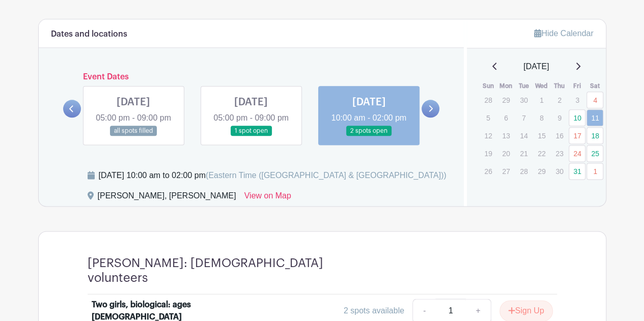 This screenshot has width=644, height=321. What do you see at coordinates (559, 86) in the screenshot?
I see `th: Thu` at bounding box center [559, 86].